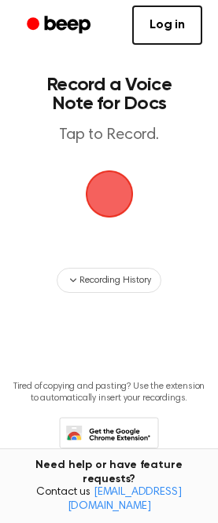 The image size is (218, 523). What do you see at coordinates (167, 25) in the screenshot?
I see `a: Log in` at bounding box center [167, 25].